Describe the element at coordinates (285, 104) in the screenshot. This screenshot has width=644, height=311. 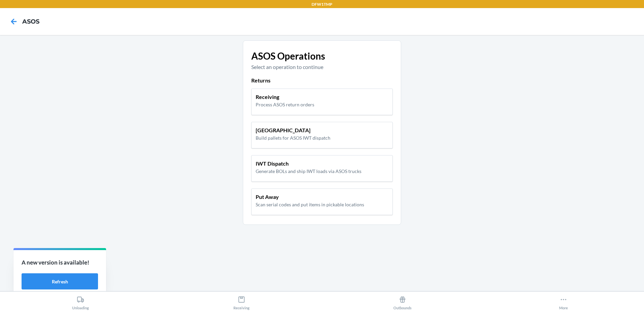
I see `p: Process ASOS return orders` at that location.